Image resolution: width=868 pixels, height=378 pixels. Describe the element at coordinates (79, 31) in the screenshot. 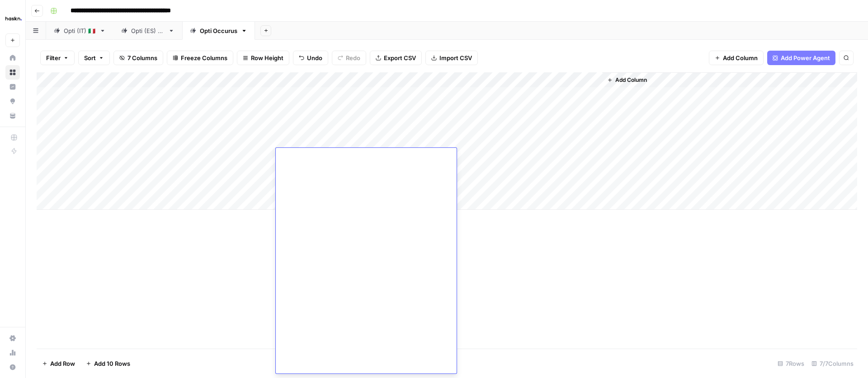

I see `div: Opti (IT) 🇮🇹` at that location.